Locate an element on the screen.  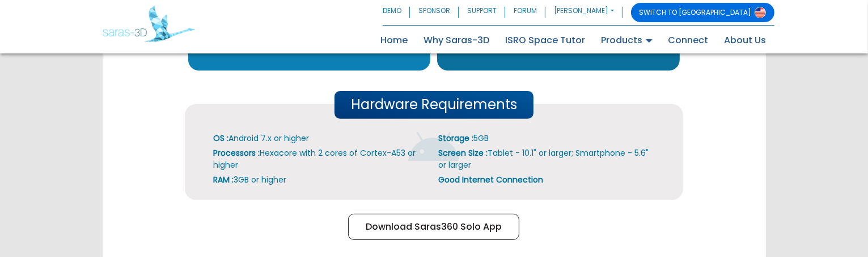
a: SUPPORT is located at coordinates (482, 12).